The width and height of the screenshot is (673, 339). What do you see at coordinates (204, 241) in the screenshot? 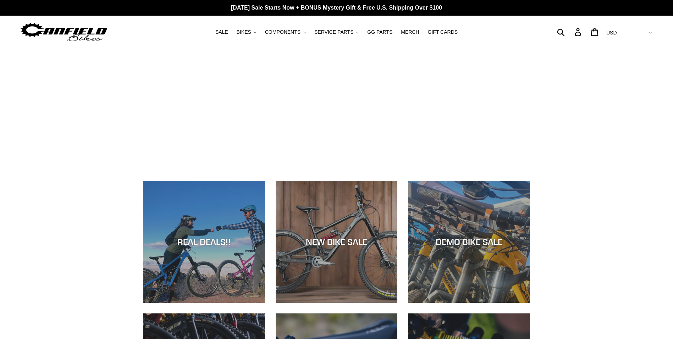
I see `div: REAL DEALS!!` at bounding box center [204, 241].